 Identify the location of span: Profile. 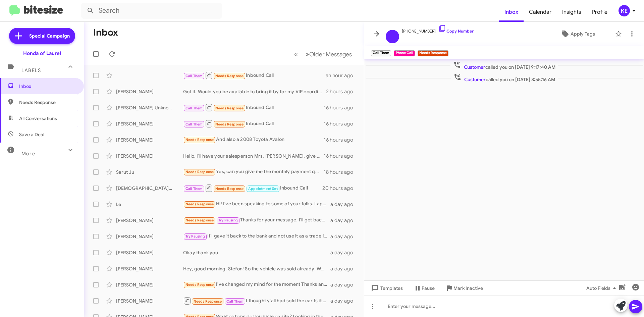
(600, 12).